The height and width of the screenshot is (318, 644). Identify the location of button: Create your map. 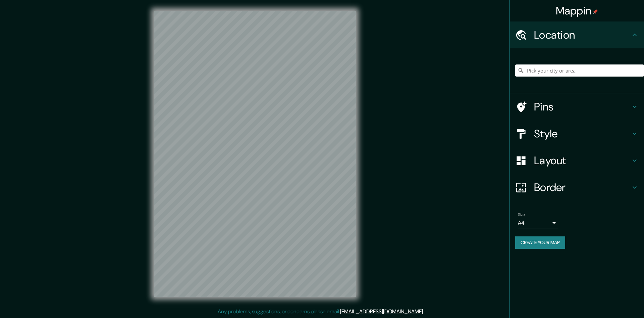
(540, 242).